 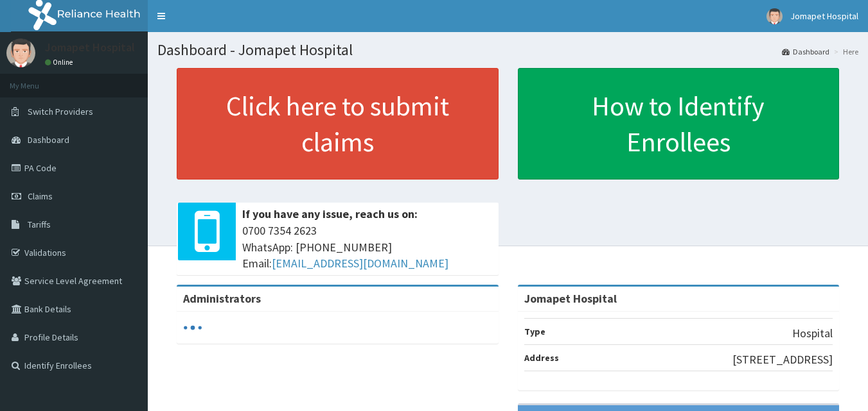 I want to click on strong: Jomapet Hospital, so click(x=570, y=298).